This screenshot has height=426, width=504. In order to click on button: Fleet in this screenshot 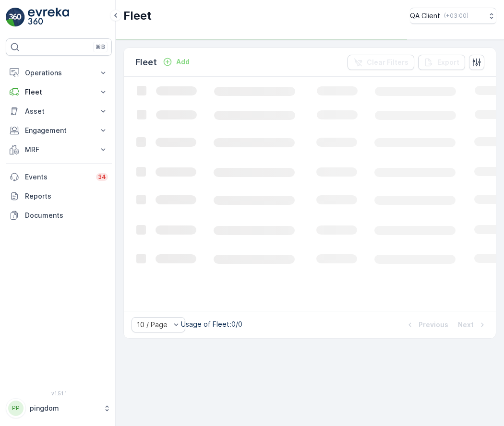, I will do `click(59, 92)`.